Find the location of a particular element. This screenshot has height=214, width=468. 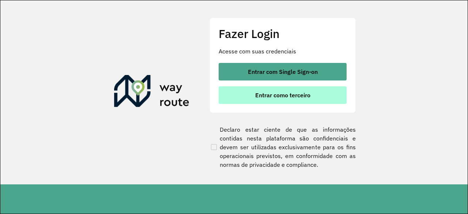

p: Acesse com suas credenciais is located at coordinates (283, 51).